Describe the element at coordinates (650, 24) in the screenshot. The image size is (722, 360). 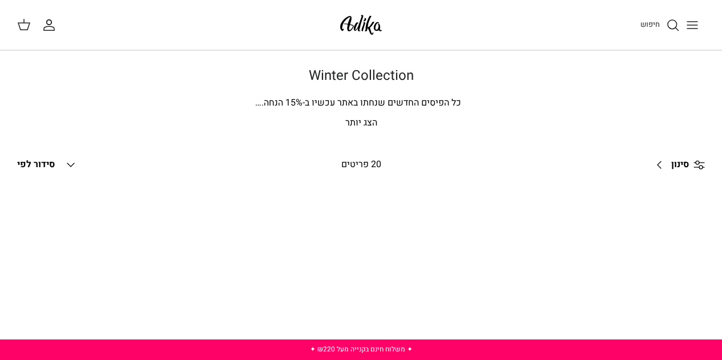
I see `span: חיפוש` at that location.